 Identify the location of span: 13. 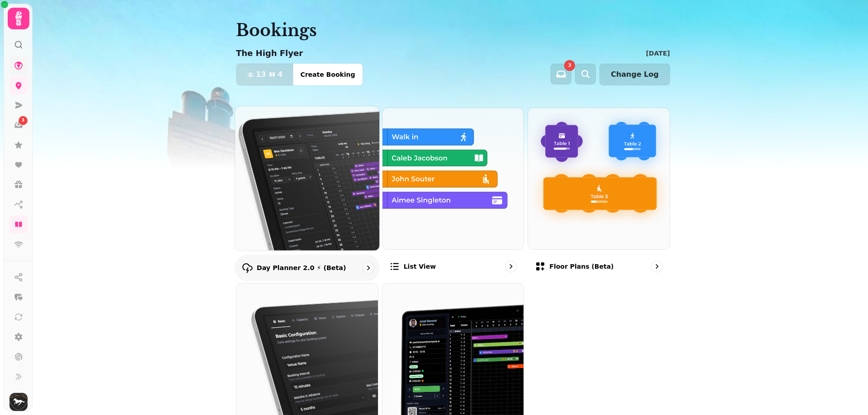
(261, 74).